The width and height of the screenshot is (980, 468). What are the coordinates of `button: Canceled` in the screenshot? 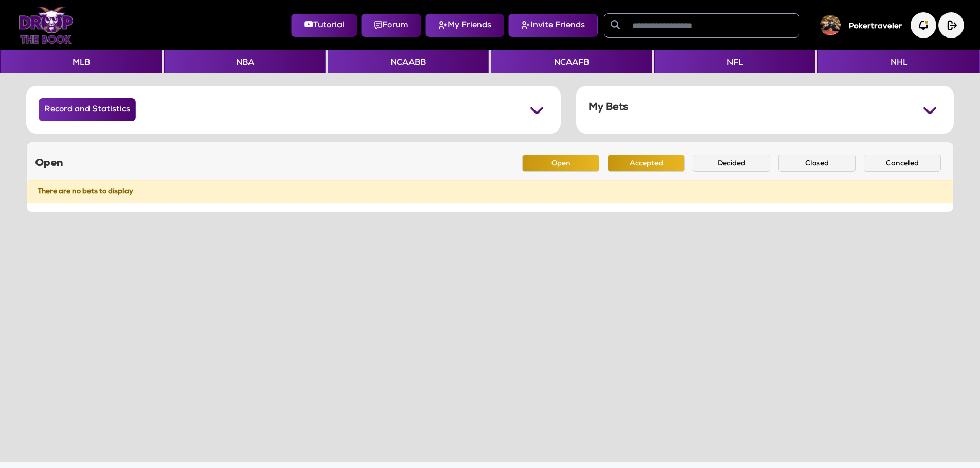 It's located at (902, 163).